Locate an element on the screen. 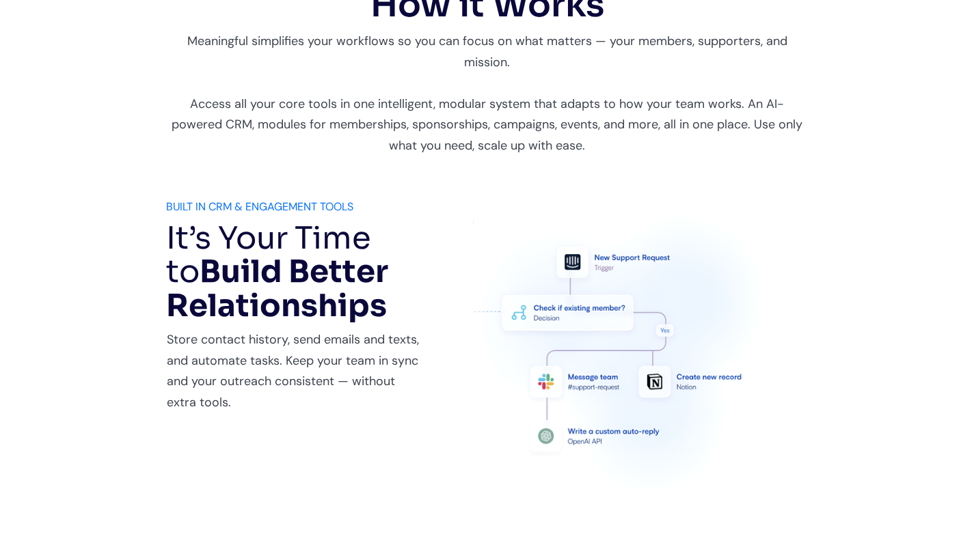 The image size is (974, 560). strong: Build Better Relationships is located at coordinates (277, 288).